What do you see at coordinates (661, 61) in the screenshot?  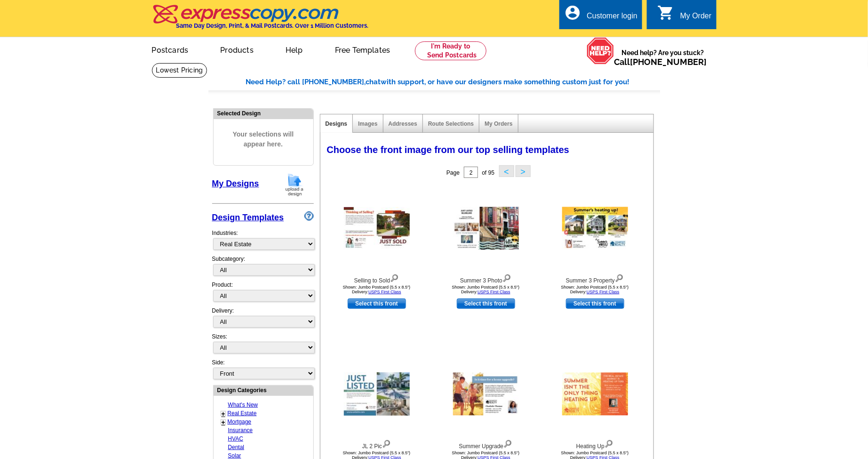 I see `span: Call` at bounding box center [661, 61].